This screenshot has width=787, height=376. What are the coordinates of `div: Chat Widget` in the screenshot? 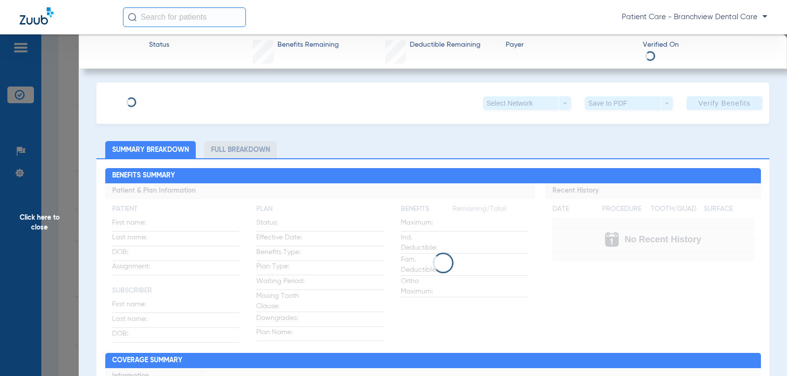 It's located at (762, 353).